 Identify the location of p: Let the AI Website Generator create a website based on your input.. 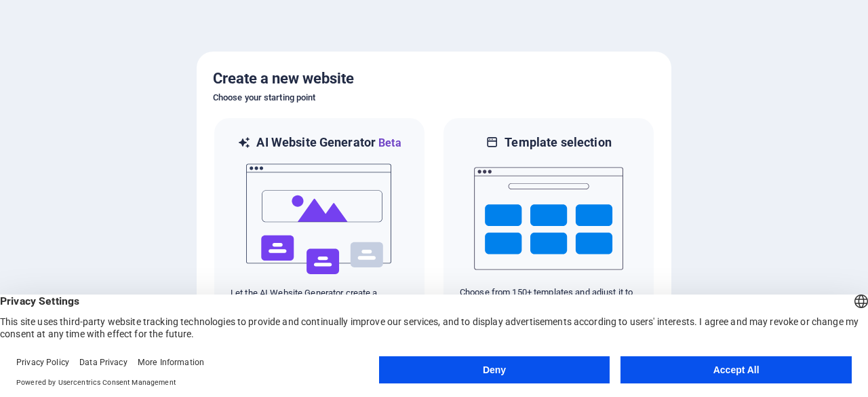
(319, 299).